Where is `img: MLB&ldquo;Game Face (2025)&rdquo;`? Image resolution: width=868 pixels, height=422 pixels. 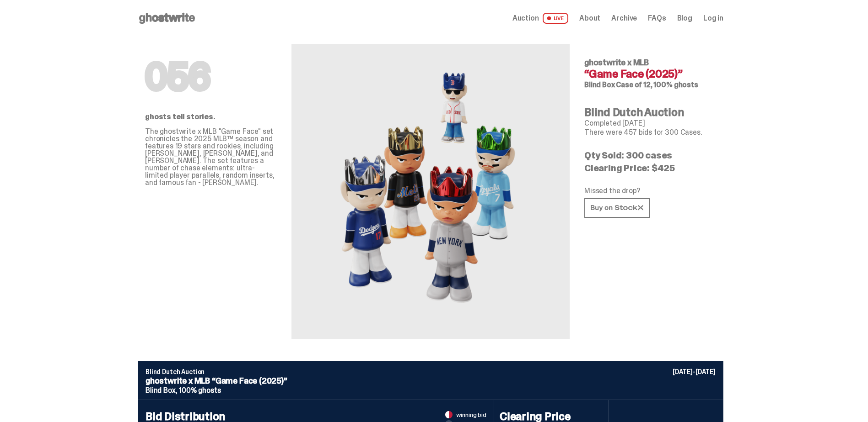 img: MLB&ldquo;Game Face (2025)&rdquo; is located at coordinates (430, 192).